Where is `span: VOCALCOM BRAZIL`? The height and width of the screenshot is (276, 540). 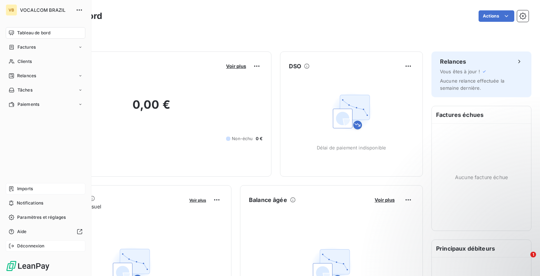
span: VOCALCOM BRAZIL is located at coordinates (46, 10).